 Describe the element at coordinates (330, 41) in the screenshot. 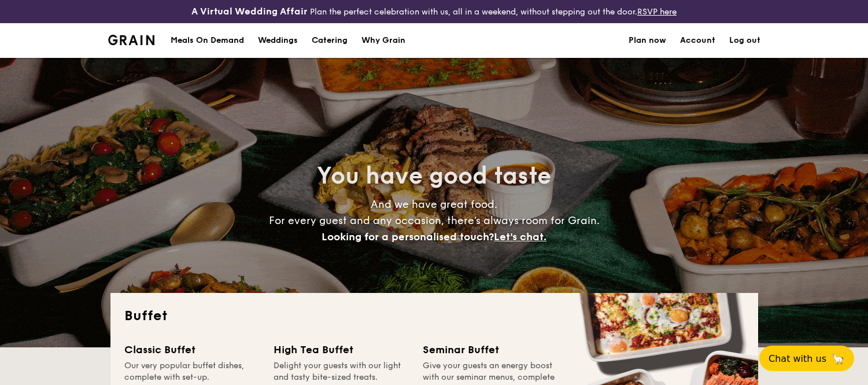

I see `h1: Catering` at that location.